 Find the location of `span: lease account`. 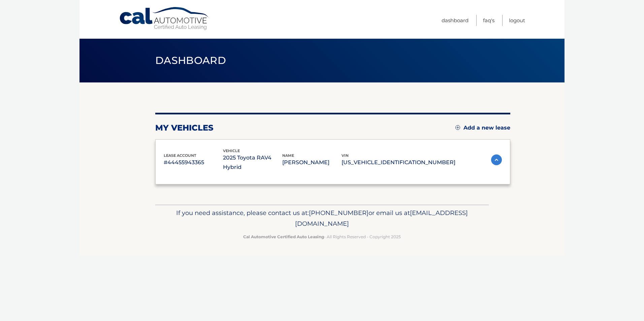

span: lease account is located at coordinates (180, 156).